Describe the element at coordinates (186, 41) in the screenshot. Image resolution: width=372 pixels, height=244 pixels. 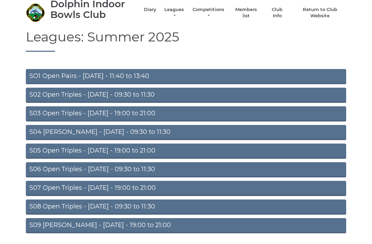
I see `h1: Leagues: Summer 2025` at that location.